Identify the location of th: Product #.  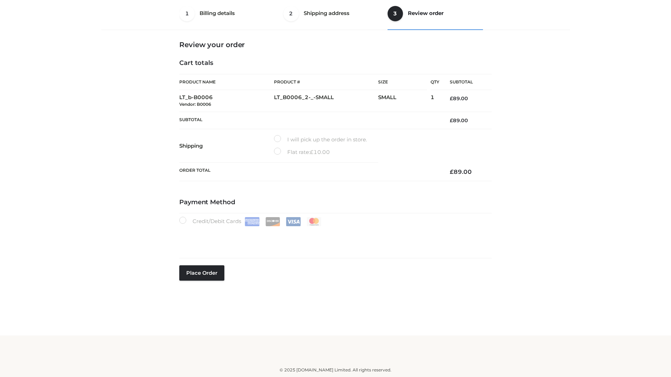
(326, 82).